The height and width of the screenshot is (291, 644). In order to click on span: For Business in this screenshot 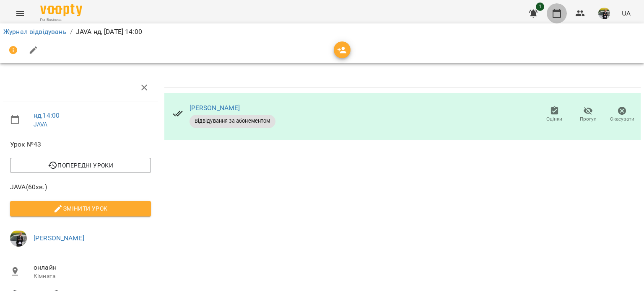, I will do `click(61, 20)`.